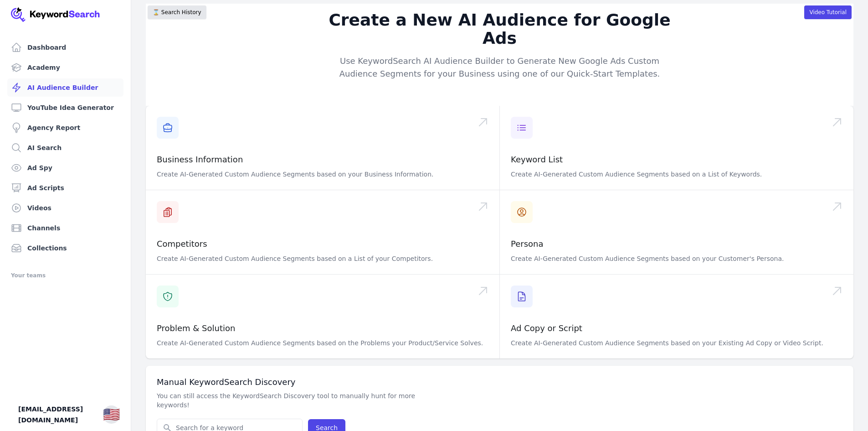 The image size is (868, 431). I want to click on a: Videos, so click(65, 208).